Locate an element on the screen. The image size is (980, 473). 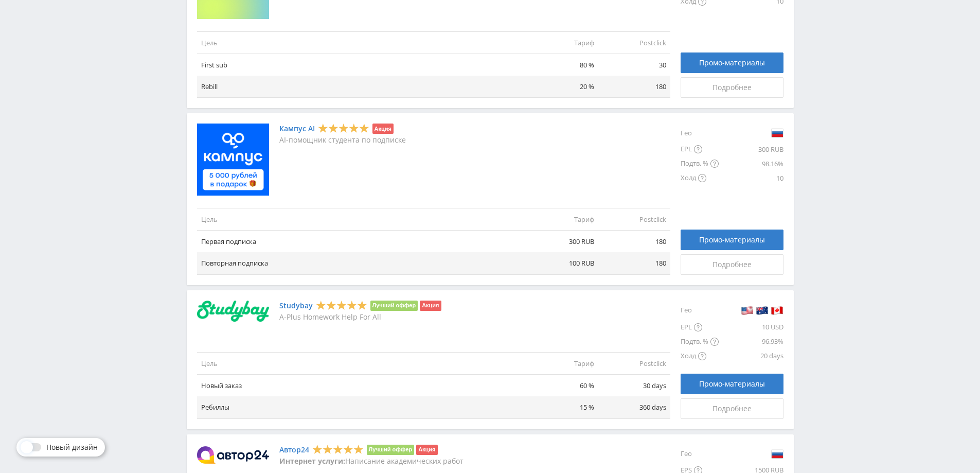
td: 60 % is located at coordinates (562, 385).